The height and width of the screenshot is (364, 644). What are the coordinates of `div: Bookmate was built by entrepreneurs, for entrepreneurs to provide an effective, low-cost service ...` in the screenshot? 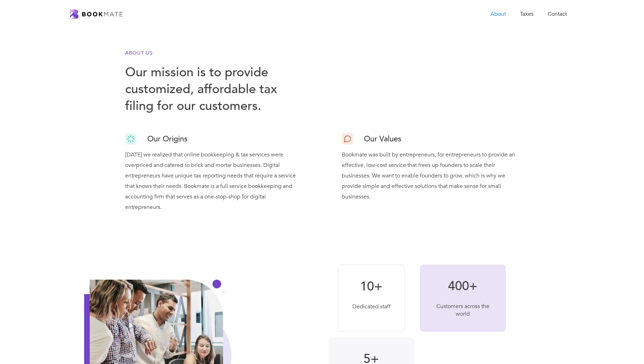 It's located at (431, 174).